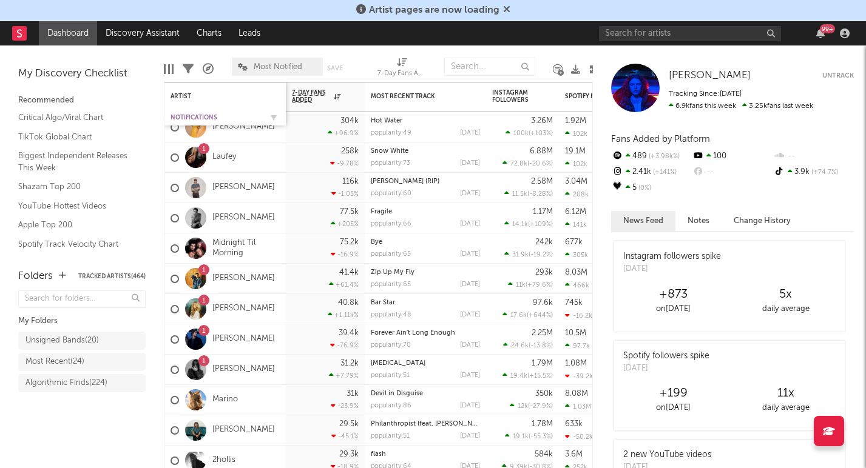 The image size is (866, 468). I want to click on div: +7.79 %, so click(343, 376).